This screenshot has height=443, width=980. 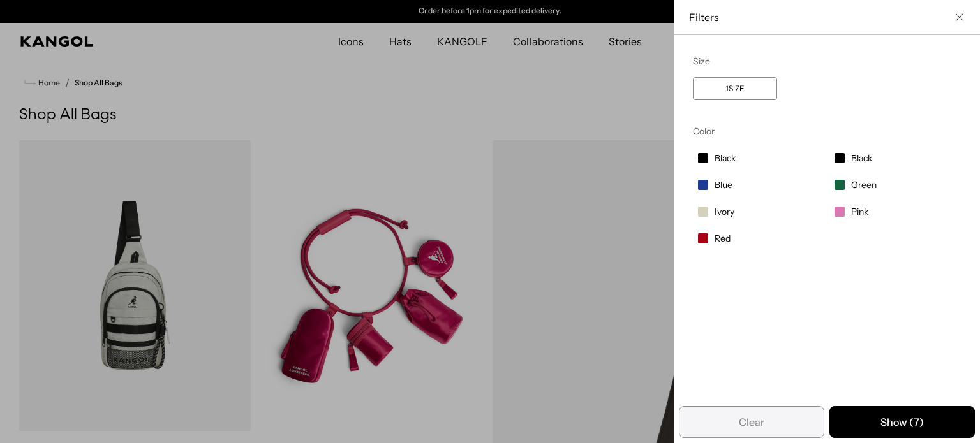 I want to click on button: Remove all filters, so click(x=751, y=422).